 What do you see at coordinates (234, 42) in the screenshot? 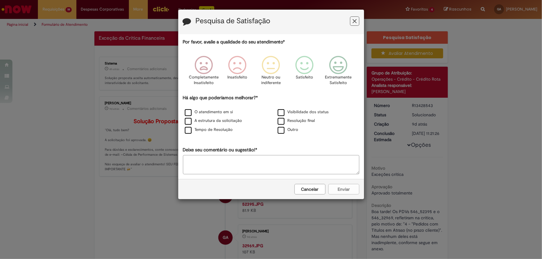
I see `label: Por favor, avalie a qualidade do seu atendimento*` at bounding box center [234, 42].